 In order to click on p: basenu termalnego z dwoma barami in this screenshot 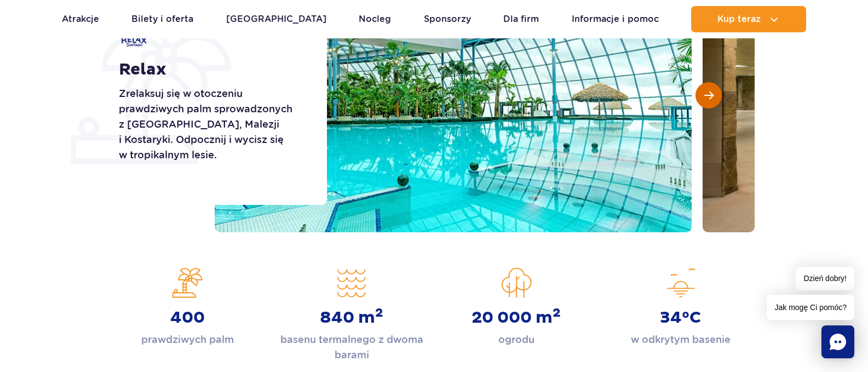, I will do `click(352, 347)`.